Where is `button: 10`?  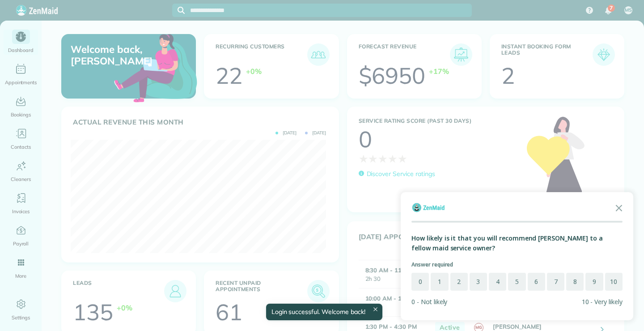 button: 10 is located at coordinates (614, 281).